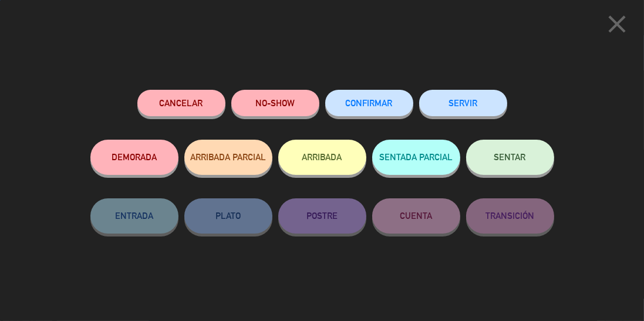  Describe the element at coordinates (322, 215) in the screenshot. I see `button: POSTRE` at that location.